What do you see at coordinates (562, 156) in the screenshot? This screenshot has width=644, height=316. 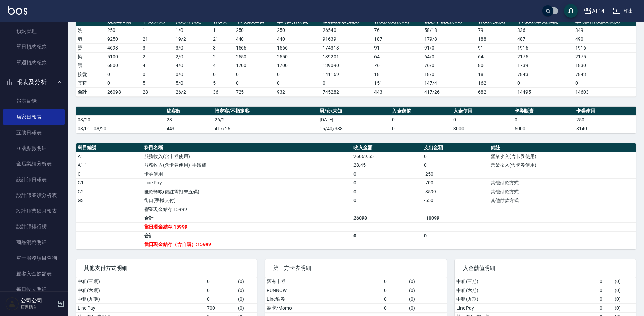 I see `td: 營業收入(含卡券使用)` at bounding box center [562, 156].